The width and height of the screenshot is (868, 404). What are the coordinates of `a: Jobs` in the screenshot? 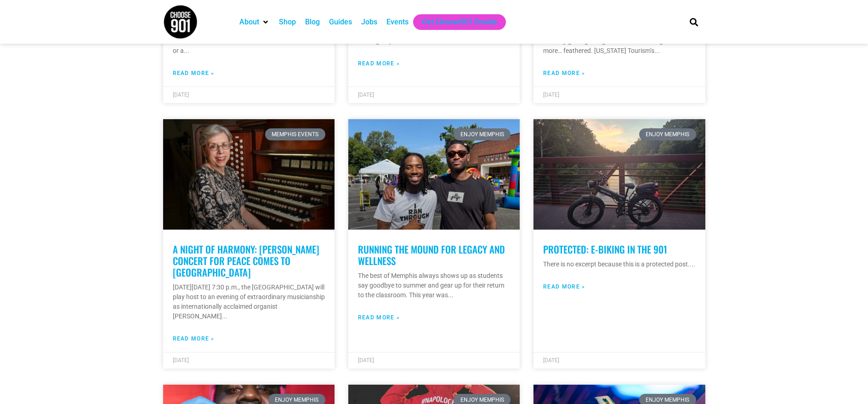 It's located at (369, 22).